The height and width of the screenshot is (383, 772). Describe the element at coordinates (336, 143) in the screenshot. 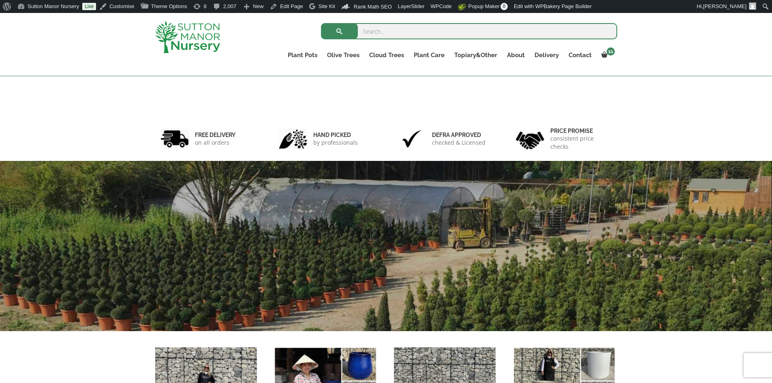

I see `p: by professionals` at that location.